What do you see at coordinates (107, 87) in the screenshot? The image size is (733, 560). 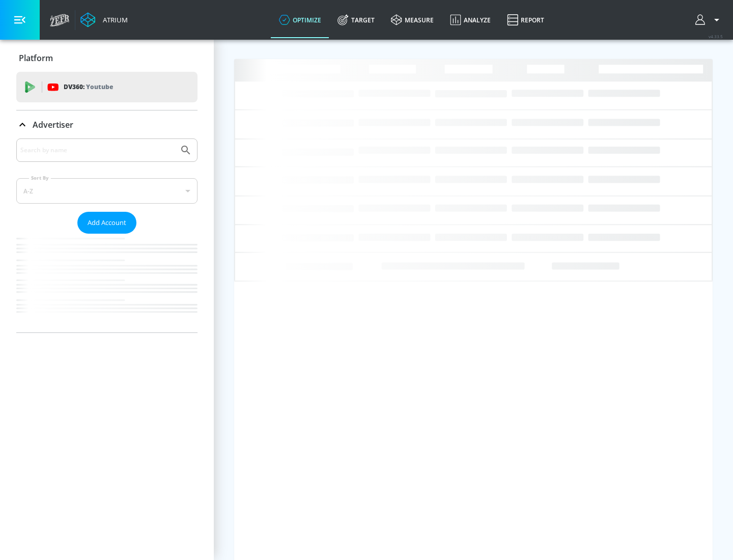 I see `div: DV360: Youtube` at bounding box center [107, 87].